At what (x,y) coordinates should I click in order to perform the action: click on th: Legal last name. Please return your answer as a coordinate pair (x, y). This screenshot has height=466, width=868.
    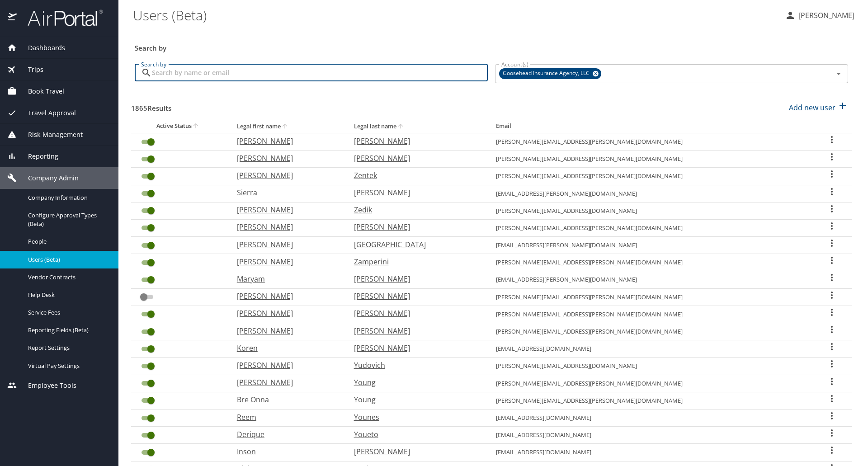
    Looking at the image, I should click on (418, 126).